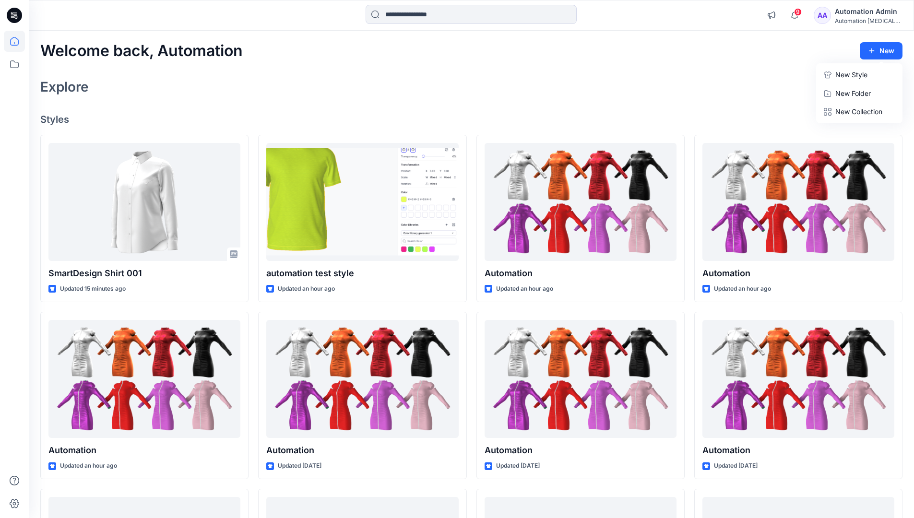  What do you see at coordinates (64, 87) in the screenshot?
I see `h2: Explore` at bounding box center [64, 87].